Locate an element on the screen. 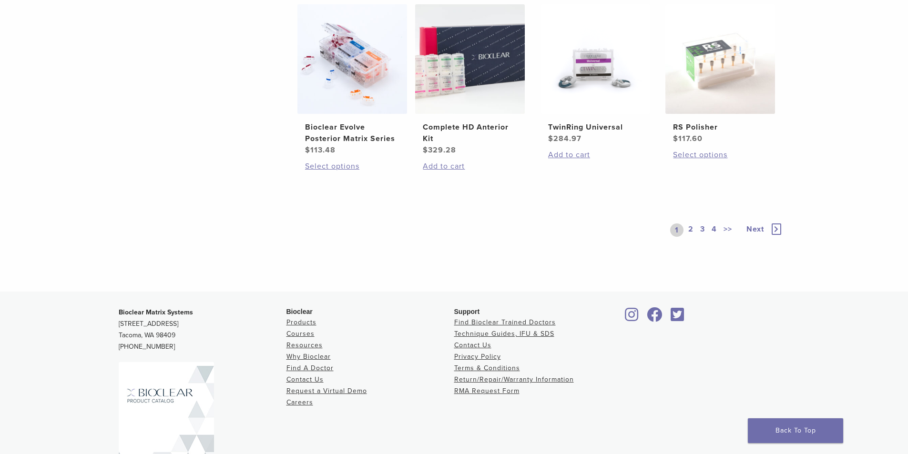 This screenshot has height=454, width=908. a: Bioclear Evolve Posterior Matrix SeriesBioclear Evolve Posterior Matrix Series $113.48 is located at coordinates (352, 80).